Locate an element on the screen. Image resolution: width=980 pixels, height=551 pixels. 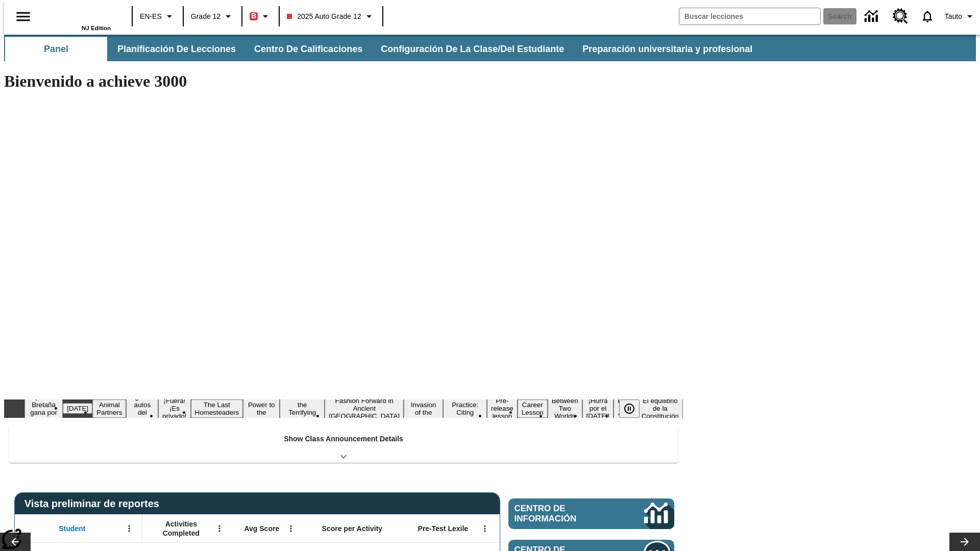
button: Pausar is located at coordinates (630, 409).